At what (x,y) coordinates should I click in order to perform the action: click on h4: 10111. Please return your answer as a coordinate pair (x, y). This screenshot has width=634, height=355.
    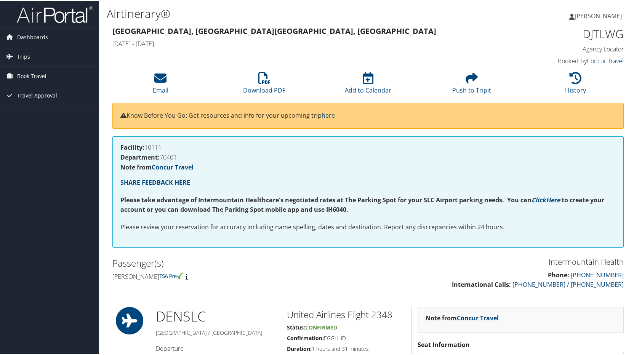
    Looking at the image, I should click on (368, 147).